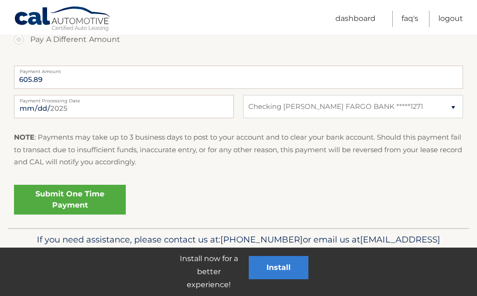 The image size is (477, 296). Describe the element at coordinates (239, 150) in the screenshot. I see `p: : Payments may take up to 3 business days to post to your account and to clear your bank account....` at that location.